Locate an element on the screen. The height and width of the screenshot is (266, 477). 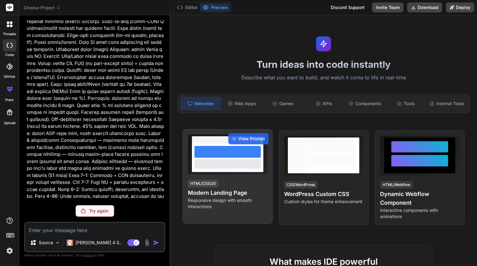
div: Components is located at coordinates (365, 103).